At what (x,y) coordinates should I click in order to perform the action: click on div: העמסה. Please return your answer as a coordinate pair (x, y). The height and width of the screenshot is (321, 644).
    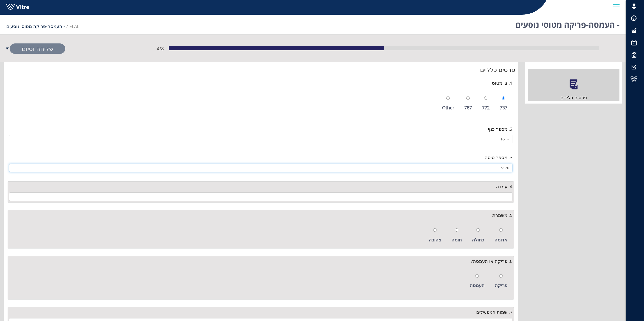
    Looking at the image, I should click on (477, 285).